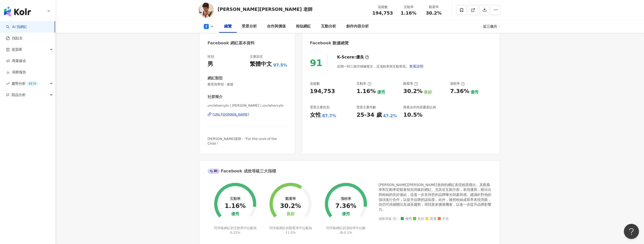  I want to click on div: 47.2%, so click(390, 116).